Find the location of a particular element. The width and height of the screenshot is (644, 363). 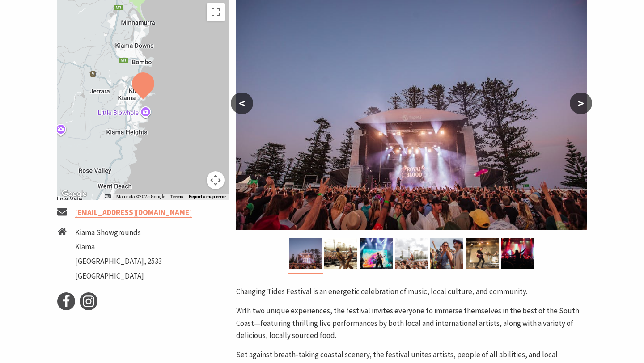

img: Changing Tides Main Stage is located at coordinates (306, 254).